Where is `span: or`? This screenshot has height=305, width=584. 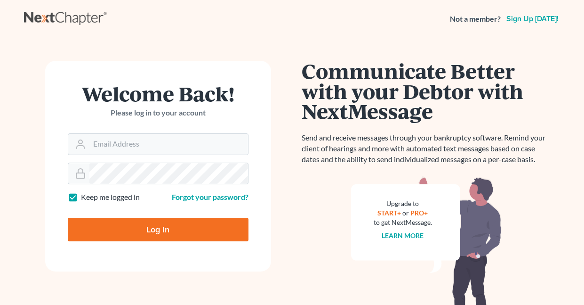 span: or is located at coordinates (406, 212).